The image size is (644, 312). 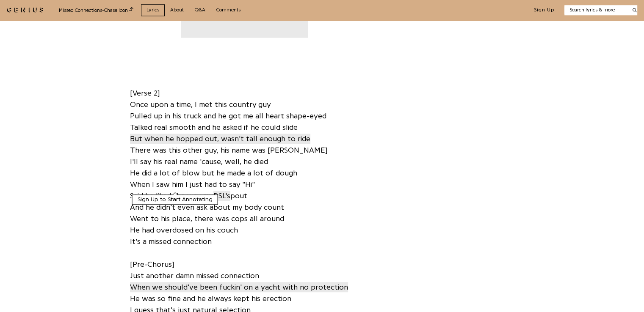 What do you see at coordinates (596, 10) in the screenshot?
I see `input: Search lyrics & more` at bounding box center [596, 10].